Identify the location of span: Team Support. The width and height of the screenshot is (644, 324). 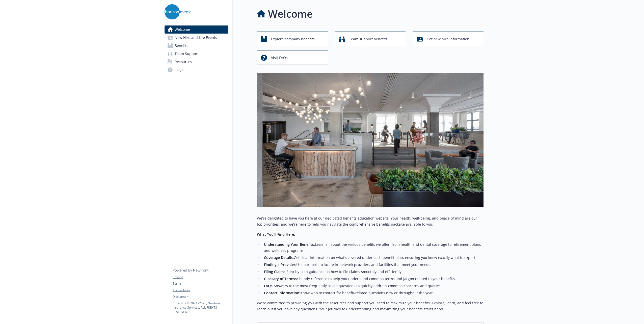
(186, 54).